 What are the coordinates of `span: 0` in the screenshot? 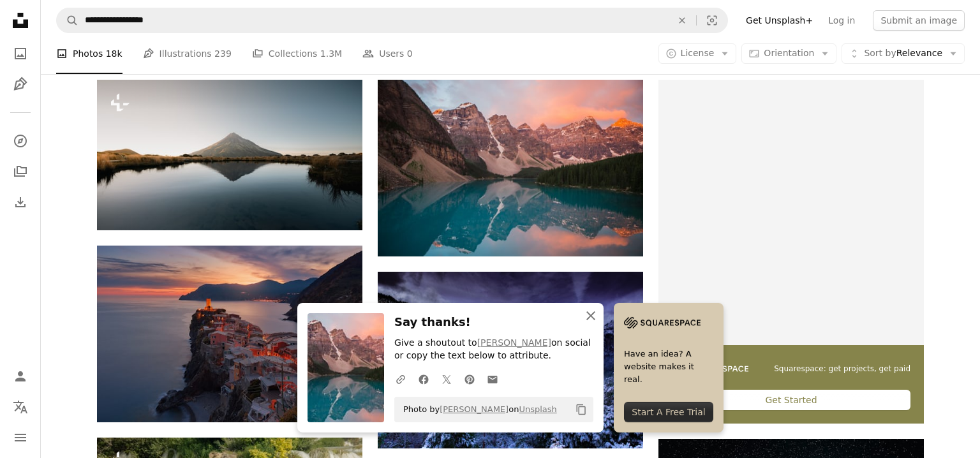 It's located at (409, 53).